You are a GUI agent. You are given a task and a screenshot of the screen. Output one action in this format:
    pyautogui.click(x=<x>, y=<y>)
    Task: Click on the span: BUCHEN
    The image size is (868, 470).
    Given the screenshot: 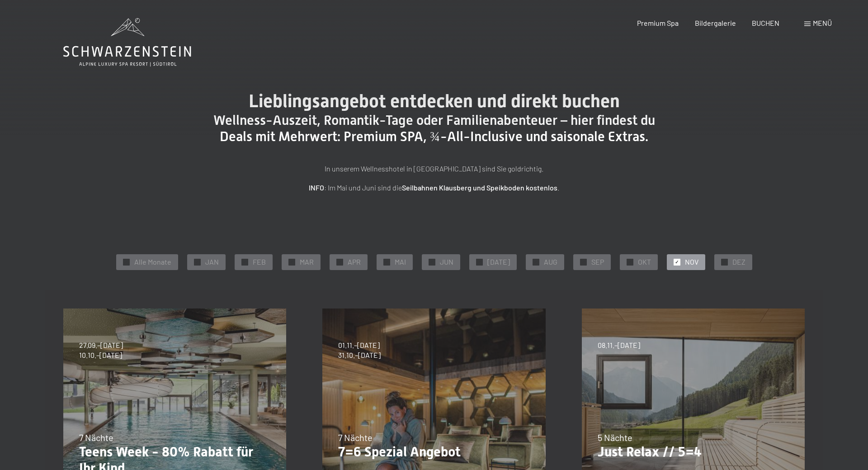 What is the action you would take?
    pyautogui.click(x=766, y=23)
    